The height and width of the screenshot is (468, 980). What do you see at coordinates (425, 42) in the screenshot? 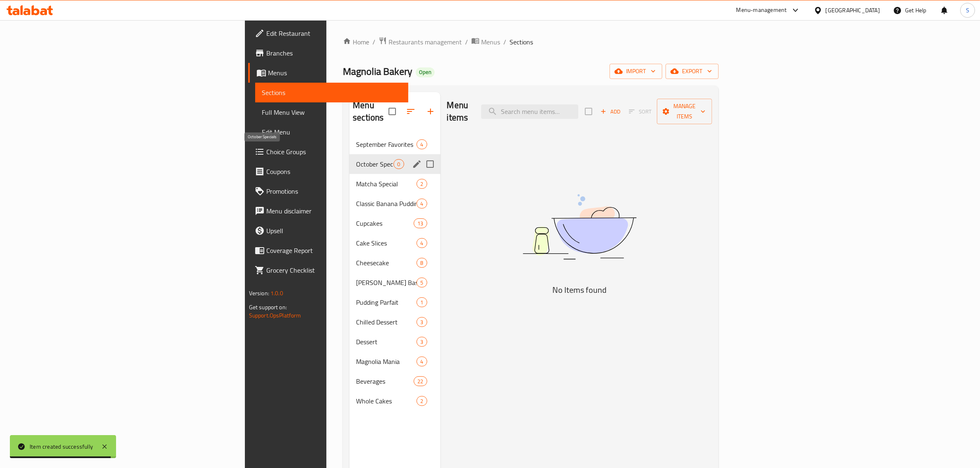
I see `span: Restaurants management` at bounding box center [425, 42].